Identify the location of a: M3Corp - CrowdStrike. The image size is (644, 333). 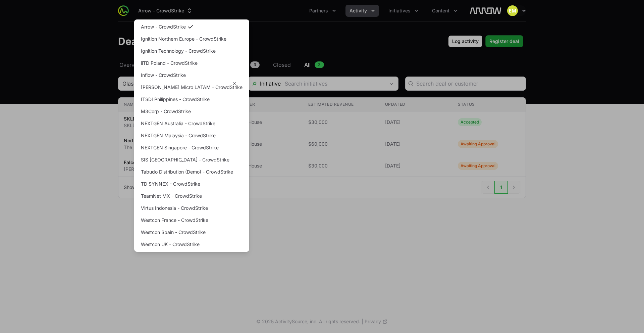
(191, 111).